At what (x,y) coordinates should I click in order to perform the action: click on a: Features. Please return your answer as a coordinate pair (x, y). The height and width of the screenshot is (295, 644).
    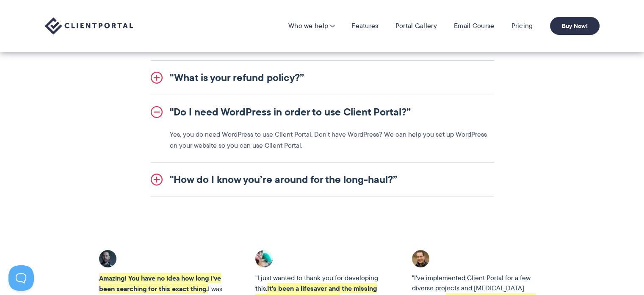
    Looking at the image, I should click on (365, 26).